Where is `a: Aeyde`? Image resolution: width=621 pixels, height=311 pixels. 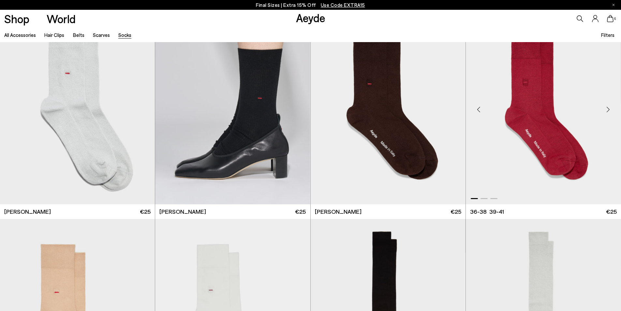 a: Aeyde is located at coordinates (311, 18).